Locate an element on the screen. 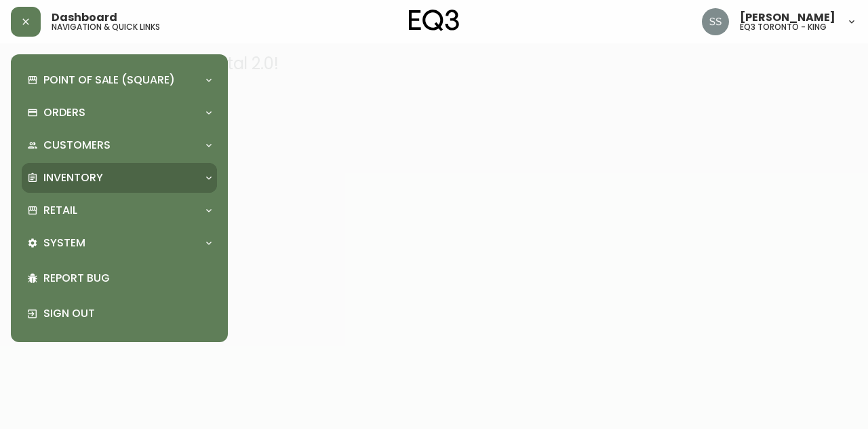  div: Orders is located at coordinates (120, 113).